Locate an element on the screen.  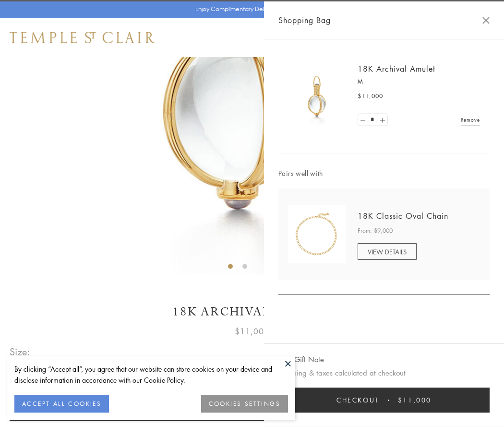
button: Close Shopping Bag is located at coordinates (486, 20).